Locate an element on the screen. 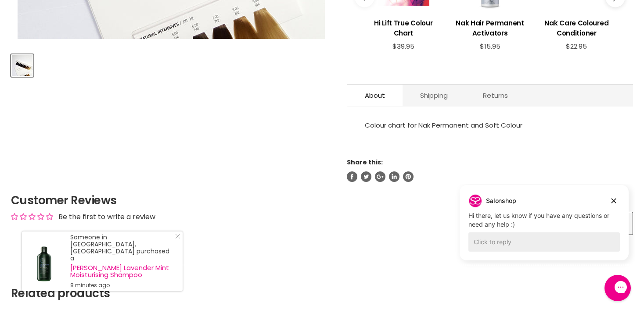 This screenshot has height=313, width=644. button: Close gorgias live chat is located at coordinates (18, 16).